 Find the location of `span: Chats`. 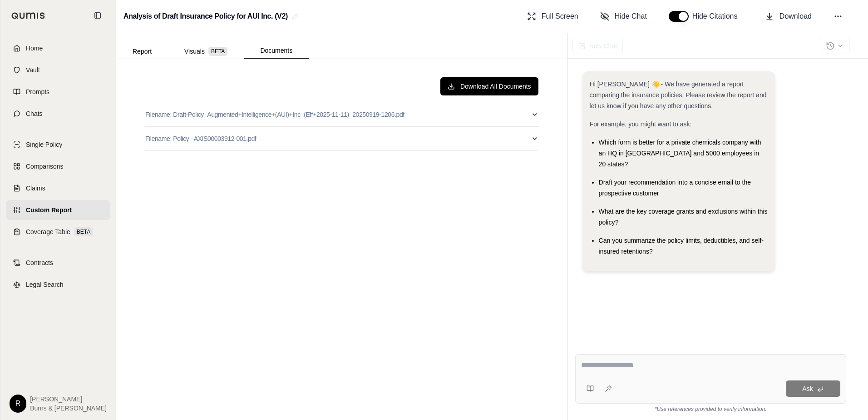

span: Chats is located at coordinates (34, 114).